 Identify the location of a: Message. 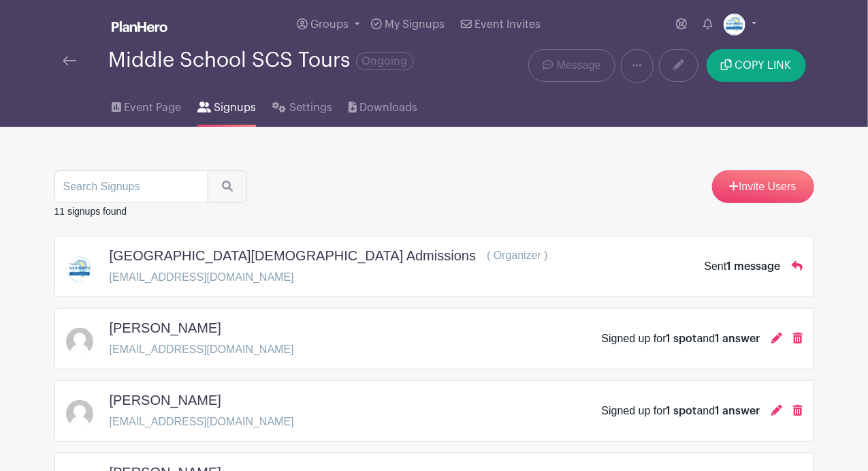
(571, 66).